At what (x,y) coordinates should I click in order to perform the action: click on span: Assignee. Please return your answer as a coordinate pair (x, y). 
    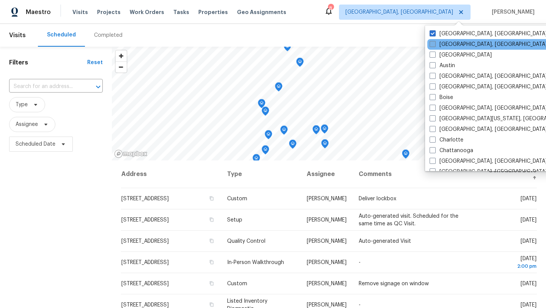
    Looking at the image, I should click on (27, 124).